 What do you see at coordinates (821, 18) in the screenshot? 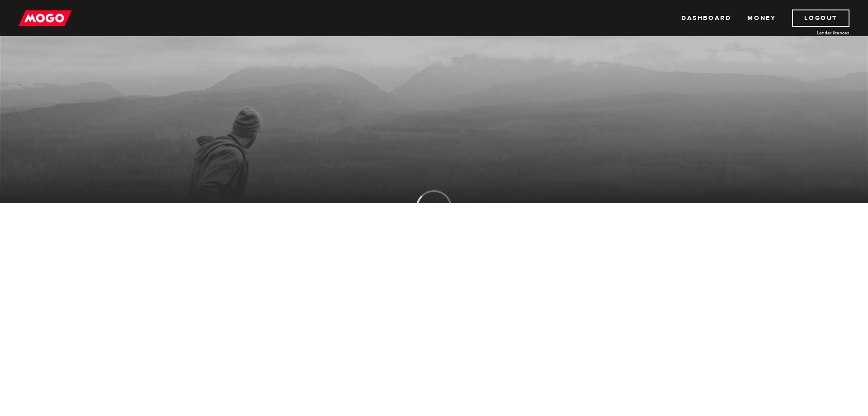
I see `a: Logout` at bounding box center [821, 18].